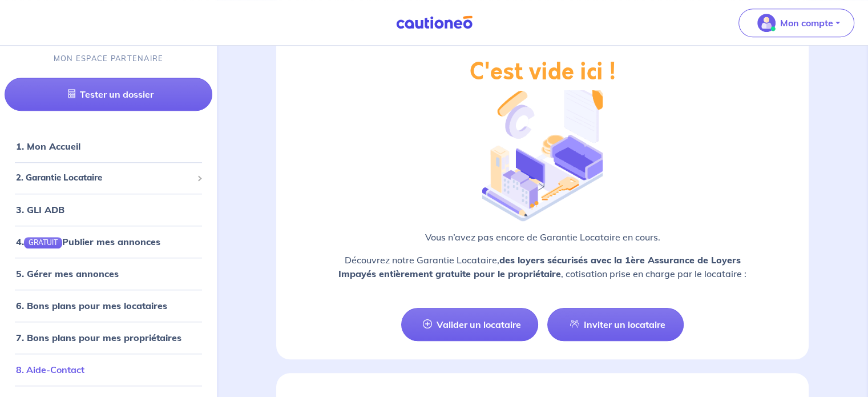 The height and width of the screenshot is (397, 868). What do you see at coordinates (108, 95) in the screenshot?
I see `a: Tester un dossier` at bounding box center [108, 95].